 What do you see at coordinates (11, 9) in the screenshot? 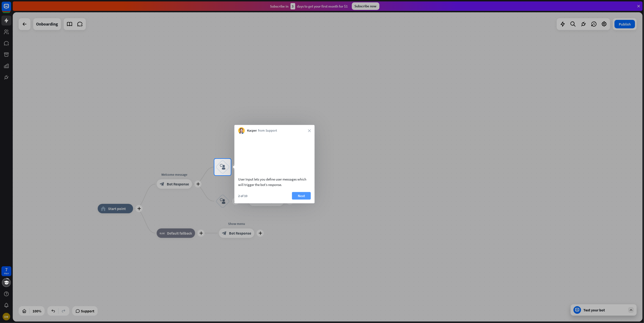
I see `button: Open LiveChat chat widget` at bounding box center [11, 9].